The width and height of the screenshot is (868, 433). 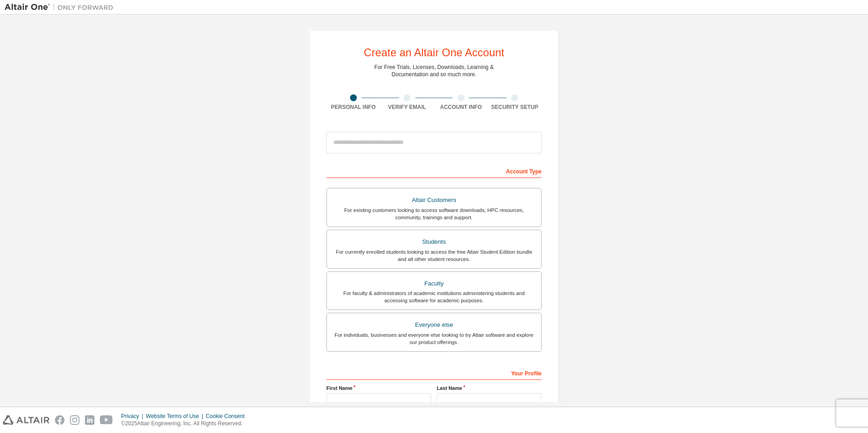 I want to click on div: Security Setup, so click(x=514, y=107).